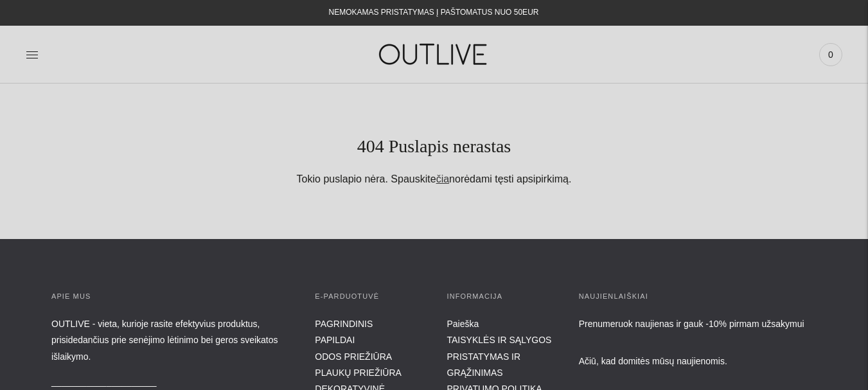  Describe the element at coordinates (358, 373) in the screenshot. I see `a: PLAUKŲ PRIEŽIŪRA` at that location.